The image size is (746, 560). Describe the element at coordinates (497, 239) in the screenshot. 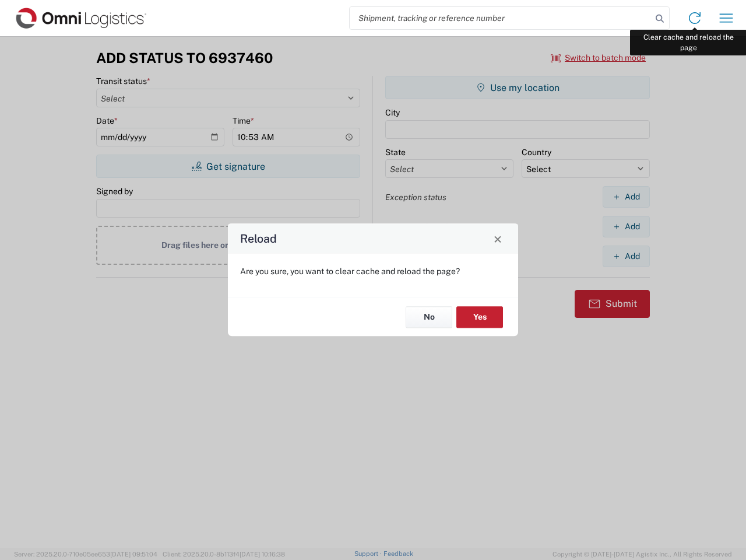

I see `button: Close` at that location.